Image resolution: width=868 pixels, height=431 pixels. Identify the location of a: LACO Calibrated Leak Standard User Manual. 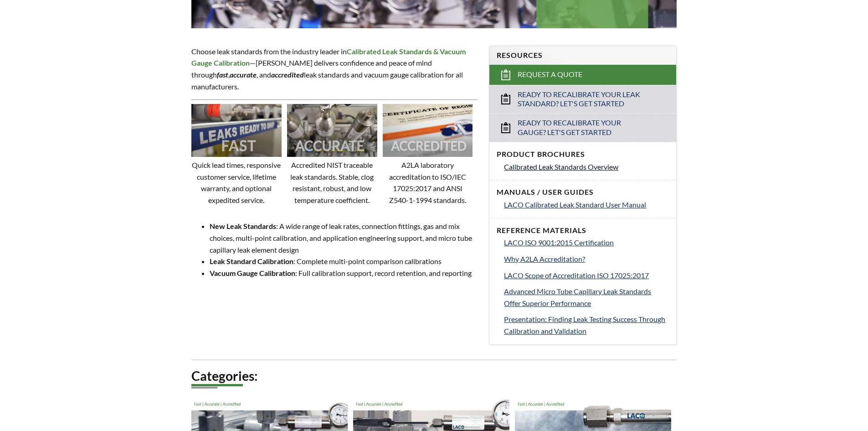
(586, 205).